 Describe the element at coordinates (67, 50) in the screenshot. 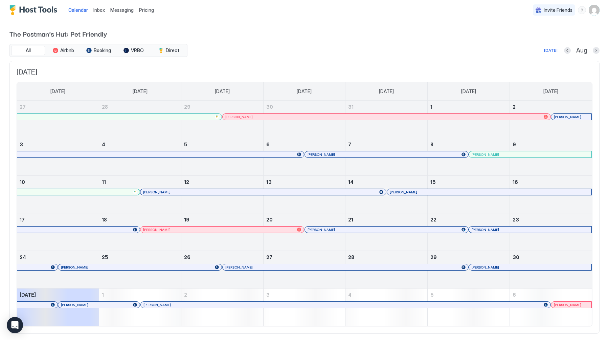

I see `span: Airbnb` at that location.